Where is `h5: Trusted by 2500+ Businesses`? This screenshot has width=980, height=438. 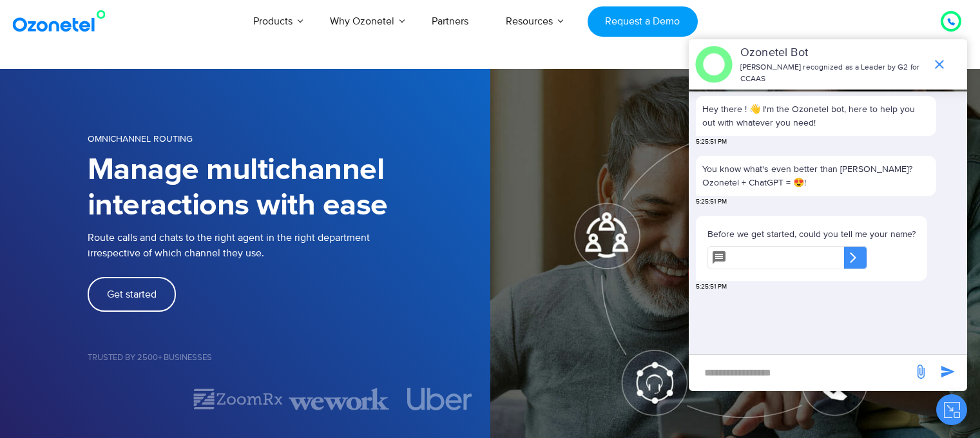 h5: Trusted by 2500+ Businesses is located at coordinates (289, 357).